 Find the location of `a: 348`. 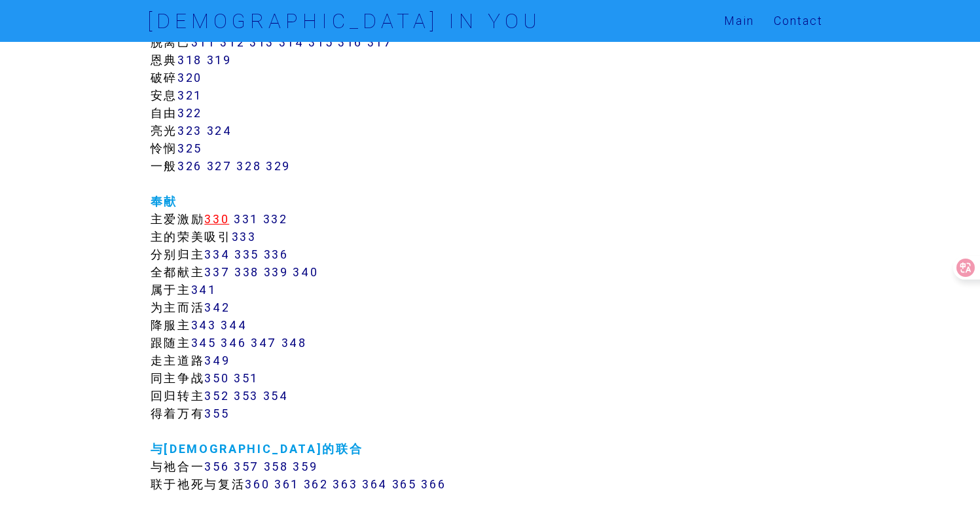

a: 348 is located at coordinates (294, 342).